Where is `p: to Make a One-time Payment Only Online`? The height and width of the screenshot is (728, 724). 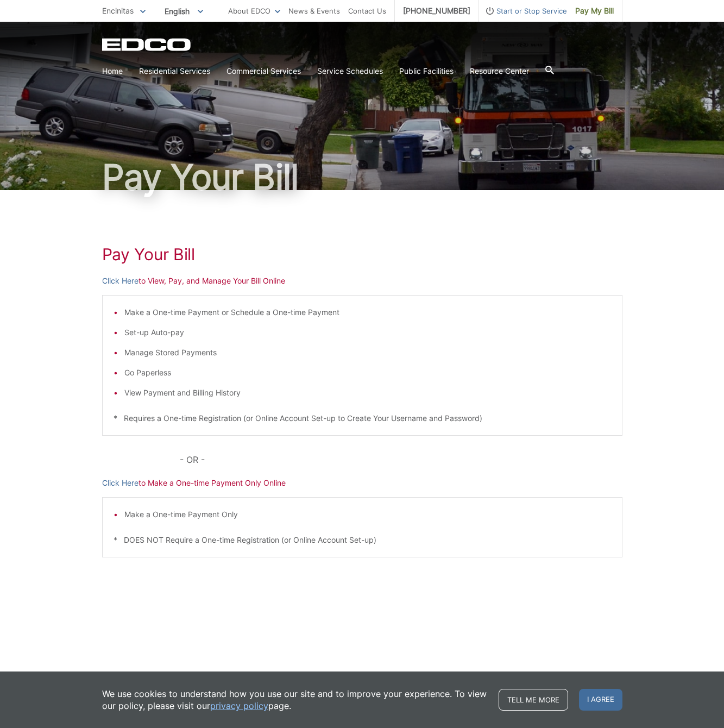 p: to Make a One-time Payment Only Online is located at coordinates (362, 483).